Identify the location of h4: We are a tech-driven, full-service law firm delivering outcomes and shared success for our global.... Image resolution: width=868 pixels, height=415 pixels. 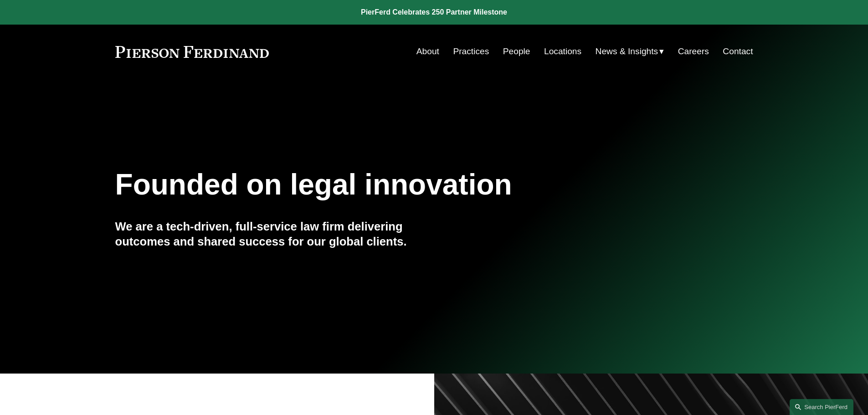
(274, 234).